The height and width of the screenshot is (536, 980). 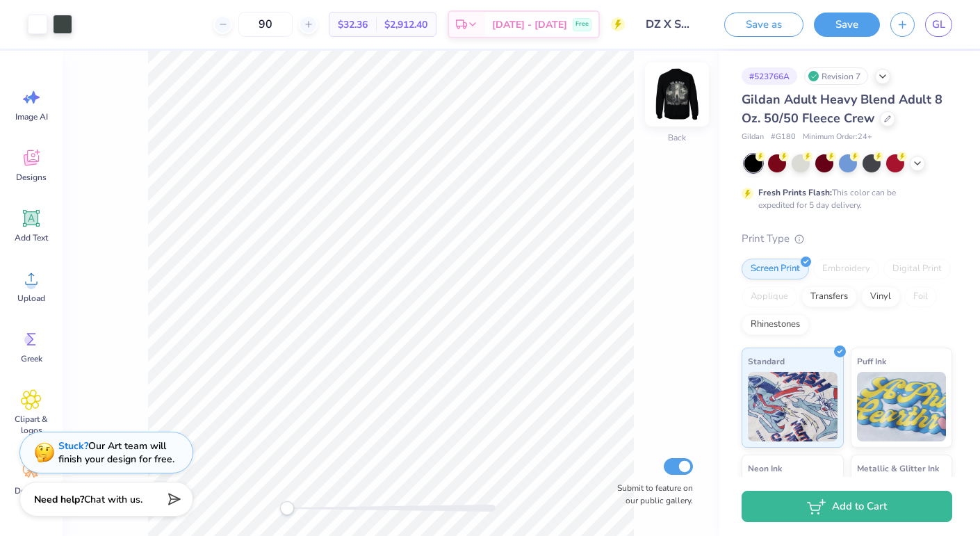 I want to click on span: Free, so click(x=582, y=24).